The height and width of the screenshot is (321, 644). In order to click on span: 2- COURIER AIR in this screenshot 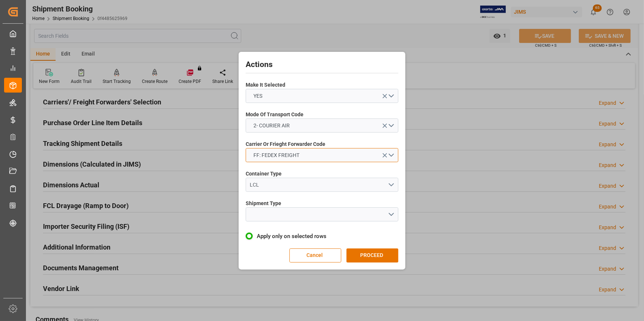, I will do `click(272, 125)`.